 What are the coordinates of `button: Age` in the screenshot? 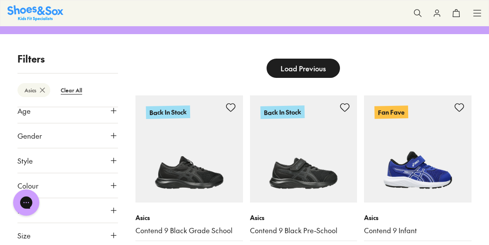 It's located at (68, 111).